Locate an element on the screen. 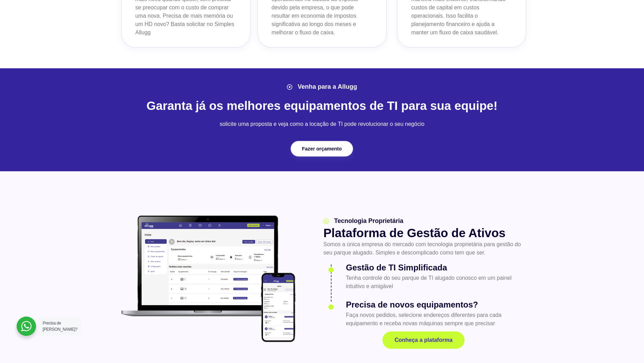 Image resolution: width=644 pixels, height=363 pixels. p: solicite uma proposta e veja como a locação de TI pode revolucionar o seu negócio is located at coordinates (322, 124).